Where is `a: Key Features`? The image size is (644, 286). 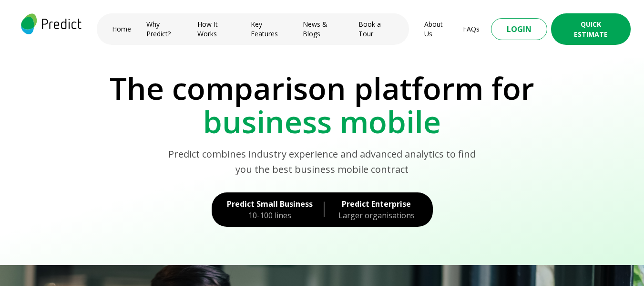
a: Key Features is located at coordinates (269, 29).